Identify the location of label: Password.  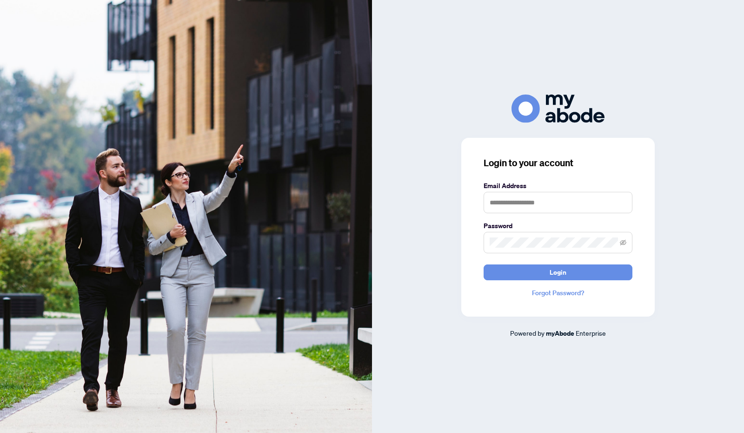
(558, 226).